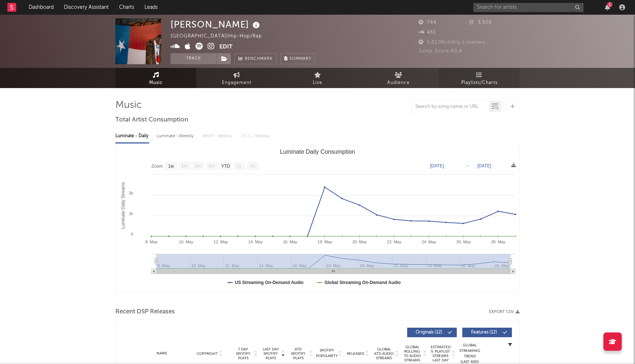 This screenshot has width=635, height=364. I want to click on span: 451, so click(427, 32).